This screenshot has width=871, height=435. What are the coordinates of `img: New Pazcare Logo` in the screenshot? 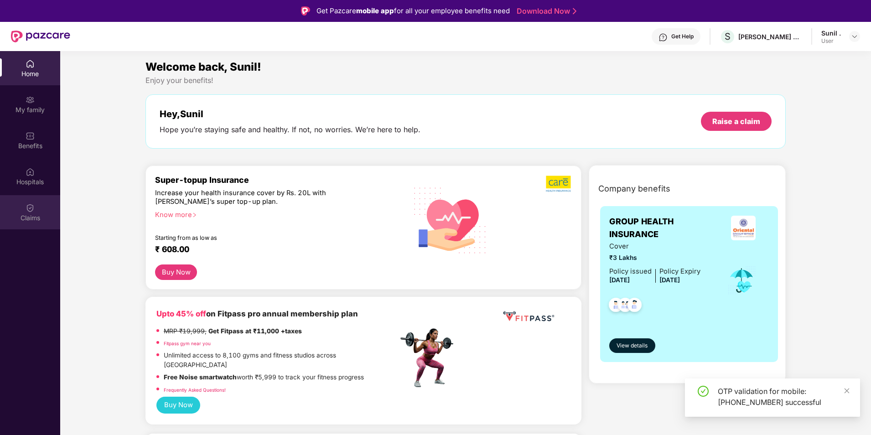 It's located at (41, 36).